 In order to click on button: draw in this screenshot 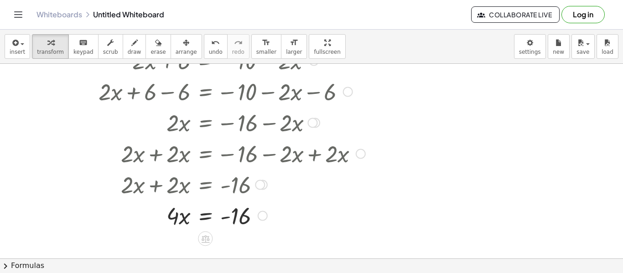, I will do `click(135, 47)`.